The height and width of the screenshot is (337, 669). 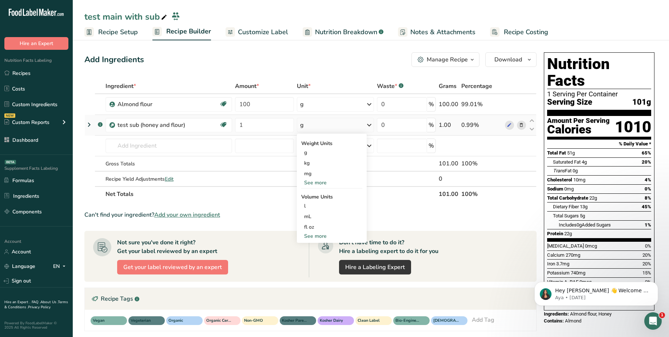 I want to click on span: Nutrition Breakdown, so click(x=346, y=32).